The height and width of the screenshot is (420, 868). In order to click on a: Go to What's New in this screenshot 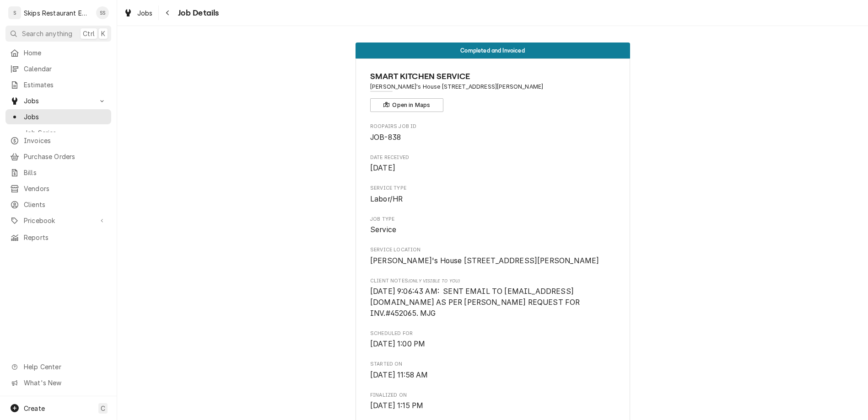, I will do `click(58, 383)`.